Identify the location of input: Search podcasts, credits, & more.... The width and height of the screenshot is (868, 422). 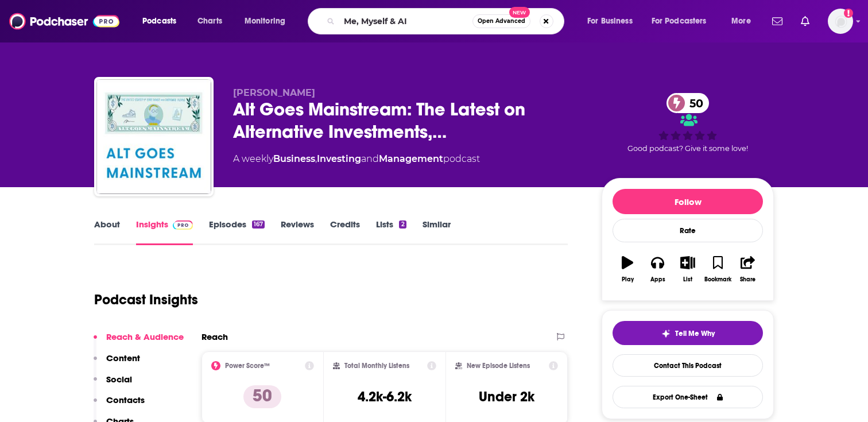
(406, 21).